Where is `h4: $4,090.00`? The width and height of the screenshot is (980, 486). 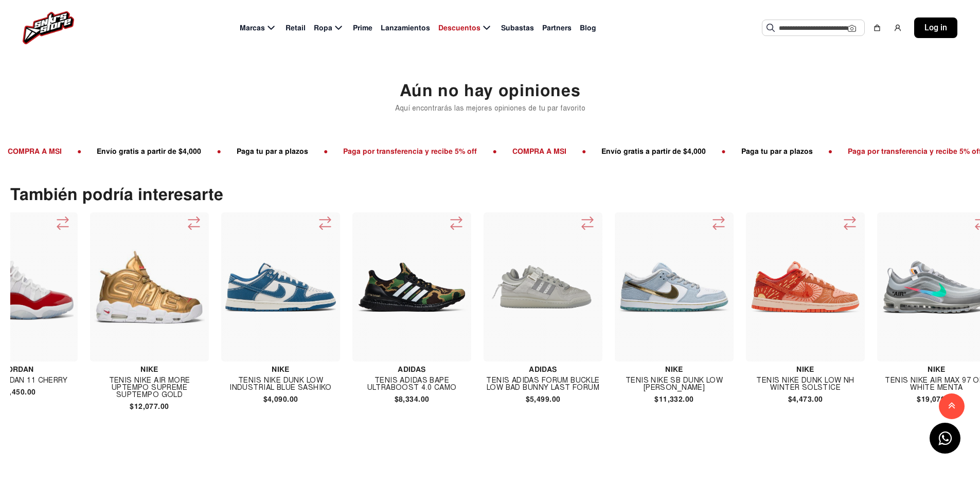
h4: $4,090.00 is located at coordinates (280, 399).